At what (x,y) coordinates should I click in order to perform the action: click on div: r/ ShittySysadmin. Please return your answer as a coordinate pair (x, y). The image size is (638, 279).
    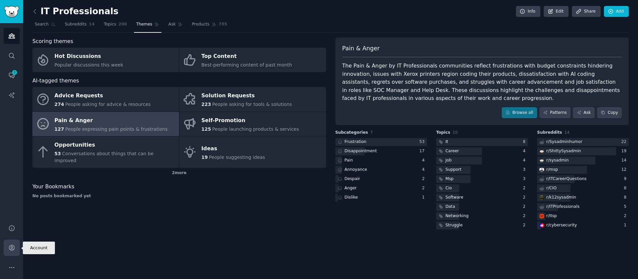
    Looking at the image, I should click on (564, 151).